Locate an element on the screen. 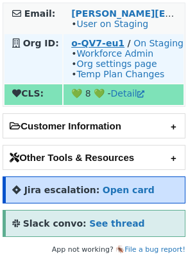 The height and width of the screenshot is (264, 188). td: 💚 8 💚 - is located at coordinates (123, 95).